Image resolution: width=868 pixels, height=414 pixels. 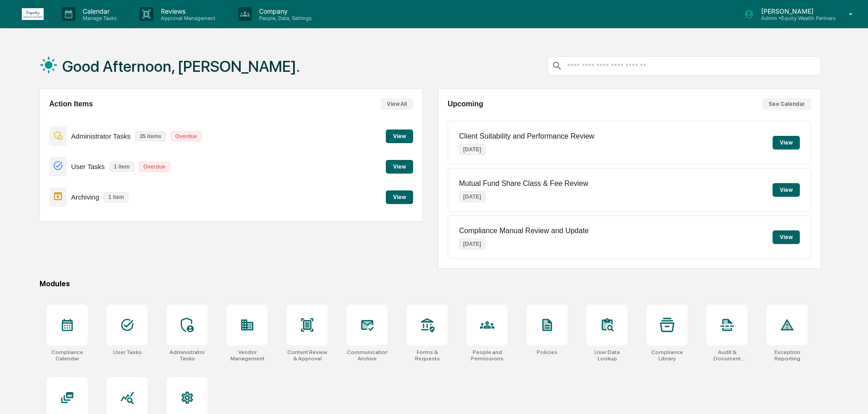 I want to click on div: Content Review & Approval, so click(x=307, y=356).